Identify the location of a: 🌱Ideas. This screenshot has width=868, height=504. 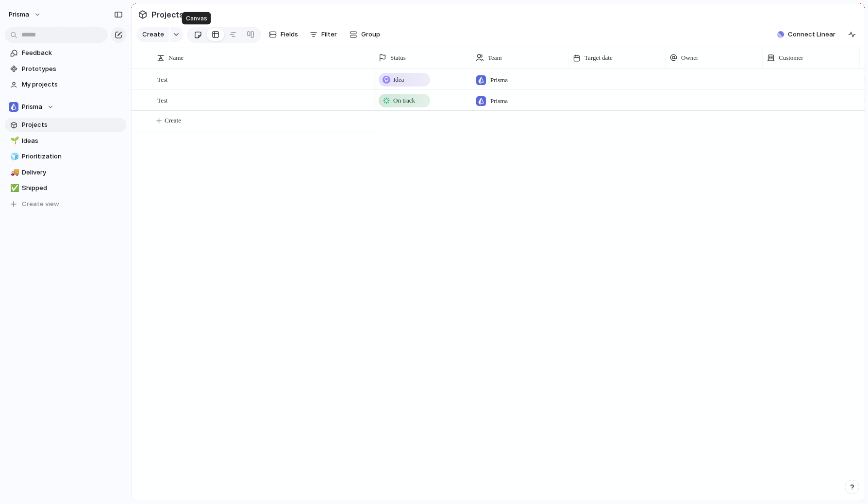
(66, 141).